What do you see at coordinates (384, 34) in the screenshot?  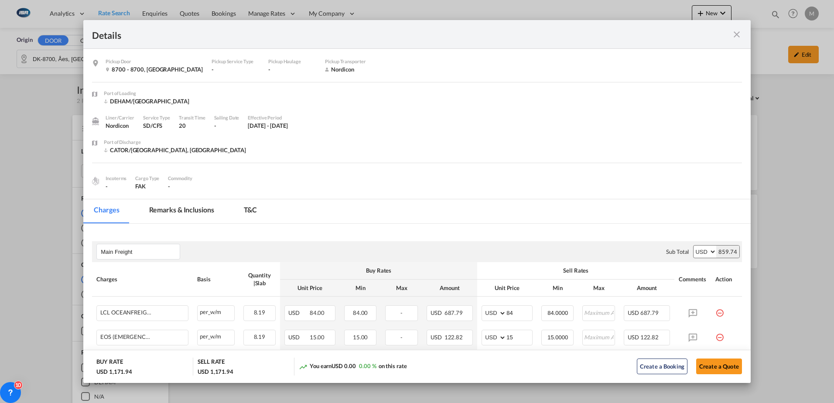 I see `div: Details` at bounding box center [384, 34].